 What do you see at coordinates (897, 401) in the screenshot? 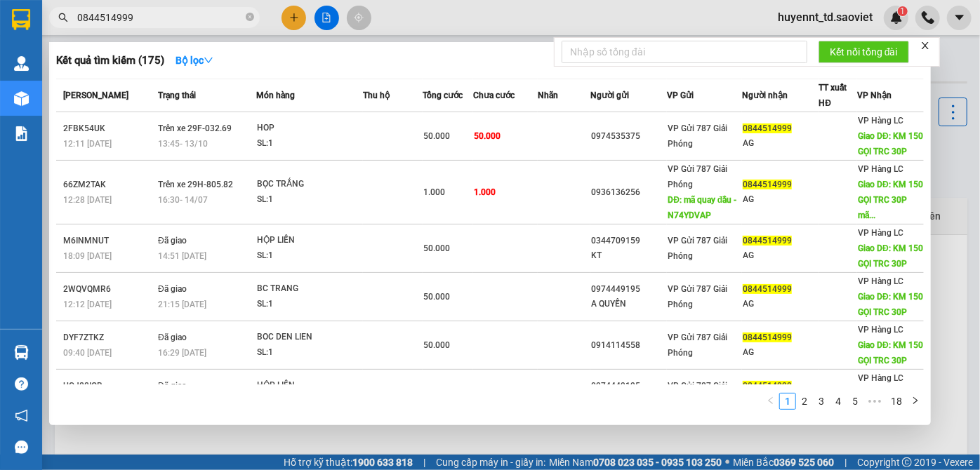
I see `a: 18` at bounding box center [897, 401].